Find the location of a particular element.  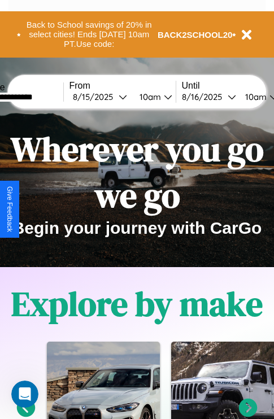

label: From is located at coordinates (122, 86).